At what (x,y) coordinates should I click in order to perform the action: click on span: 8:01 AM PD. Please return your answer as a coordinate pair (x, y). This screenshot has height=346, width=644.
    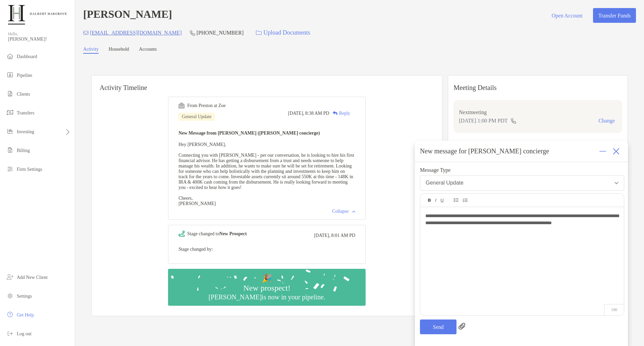
    Looking at the image, I should click on (344, 235).